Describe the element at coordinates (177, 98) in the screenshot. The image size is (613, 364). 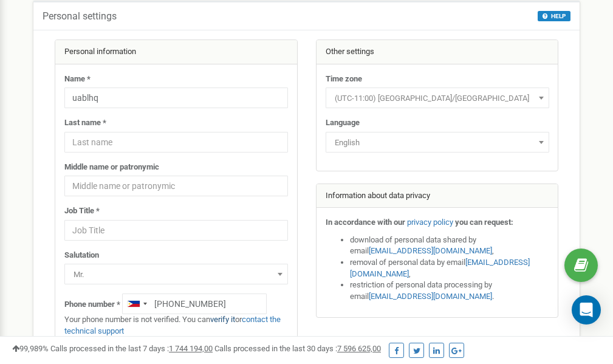
I see `input: Name` at that location.